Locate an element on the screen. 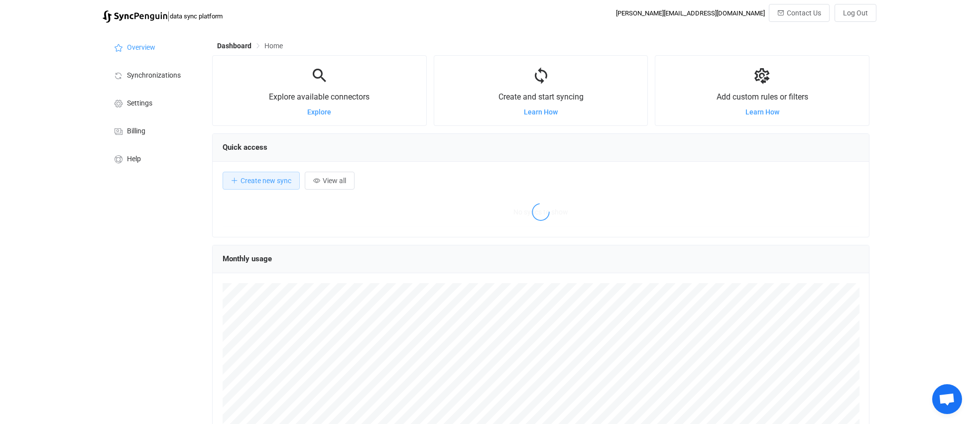 The height and width of the screenshot is (424, 974). img: syncpenguin.svg is located at coordinates (135, 16).